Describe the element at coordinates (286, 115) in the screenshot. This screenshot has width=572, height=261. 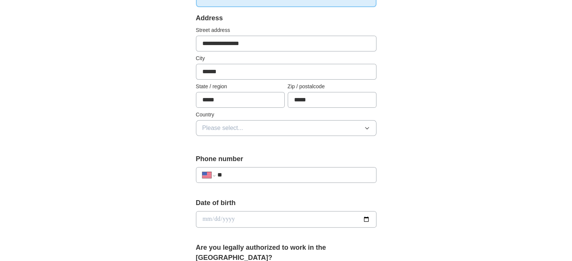
I see `label: Country` at that location.